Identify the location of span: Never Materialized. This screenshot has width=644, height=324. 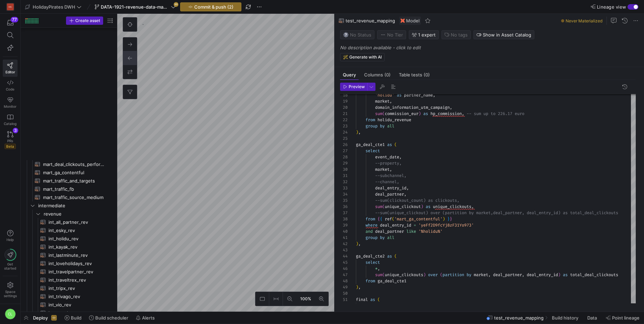
(584, 21).